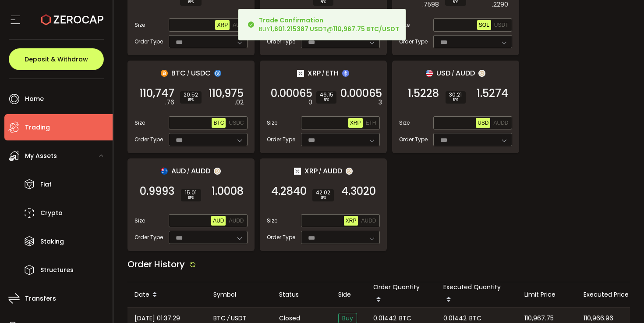 The height and width of the screenshot is (323, 644). What do you see at coordinates (226, 93) in the screenshot?
I see `span: 110,975` at bounding box center [226, 93].